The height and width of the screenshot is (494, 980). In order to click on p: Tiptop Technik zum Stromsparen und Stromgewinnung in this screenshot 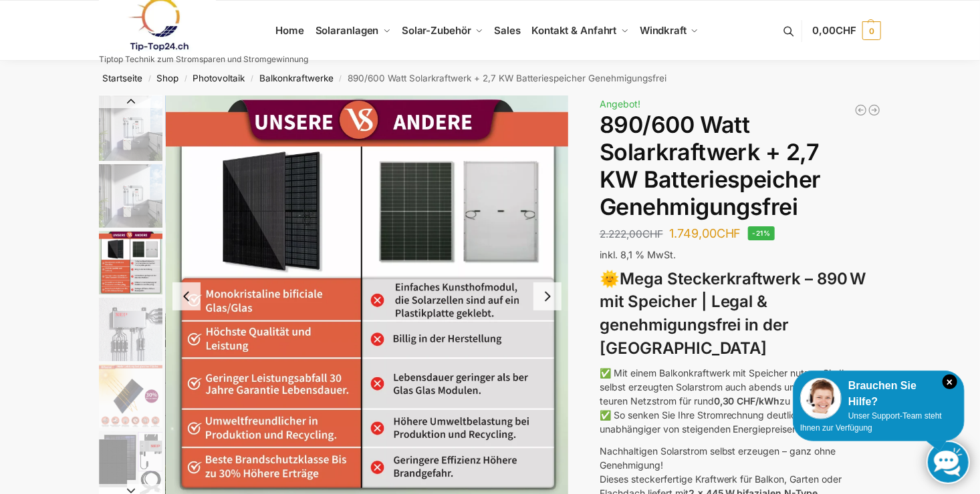, I will do `click(203, 59)`.